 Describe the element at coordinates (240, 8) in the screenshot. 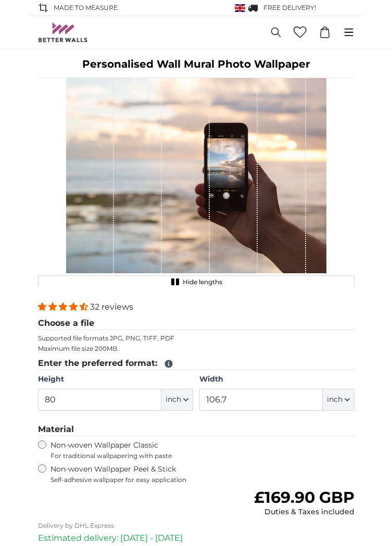

I see `a: United Kingdom` at that location.